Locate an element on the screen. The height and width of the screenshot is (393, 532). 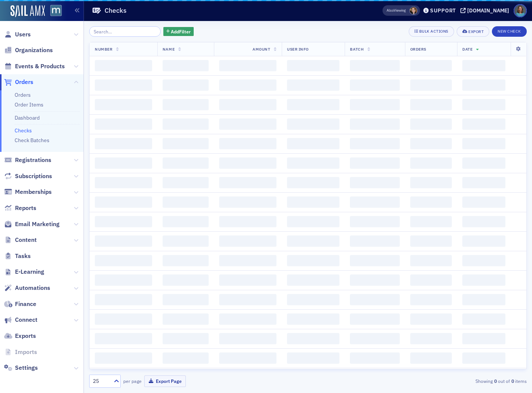
div: Bulk Actions is located at coordinates (434, 31).